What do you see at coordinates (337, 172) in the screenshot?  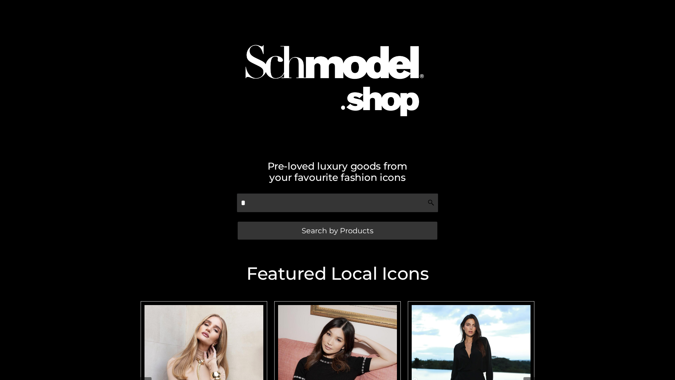 I see `h2: Pre-loved luxury goods from your favourite fashion icons` at bounding box center [337, 172].